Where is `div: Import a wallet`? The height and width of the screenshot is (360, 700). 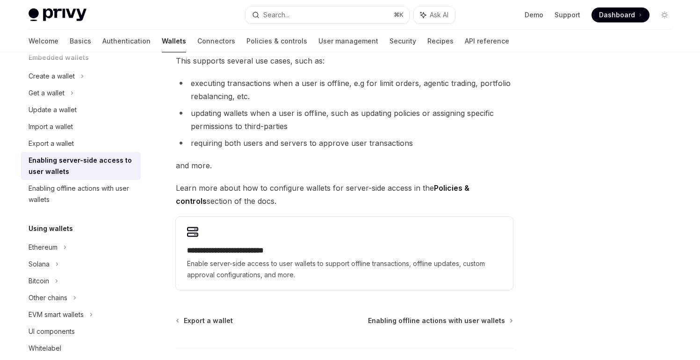
div: Import a wallet is located at coordinates (50, 127).